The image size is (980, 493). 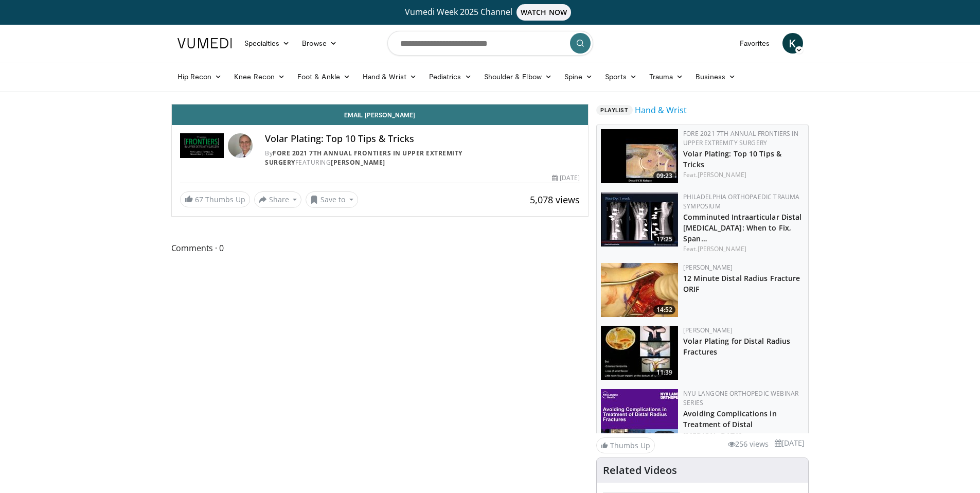 I want to click on div: By FEATURING, so click(x=423, y=158).